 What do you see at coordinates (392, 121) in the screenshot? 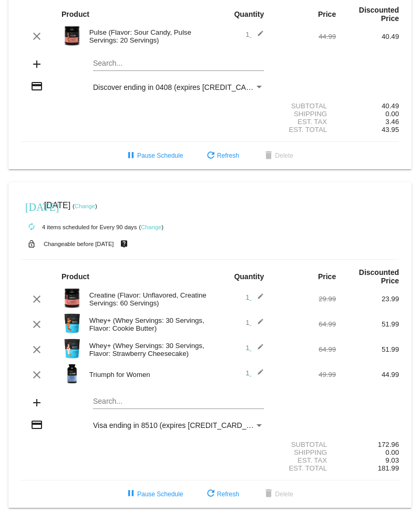
I see `span: 3.46` at bounding box center [392, 121].